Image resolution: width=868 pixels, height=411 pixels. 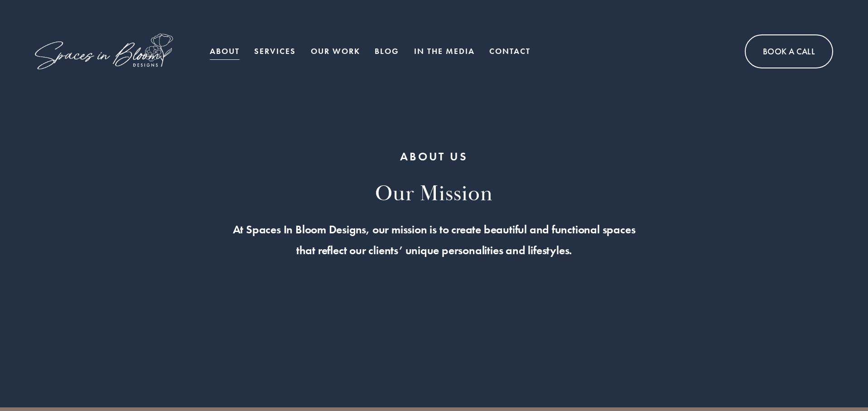 What do you see at coordinates (104, 51) in the screenshot?
I see `img: Spaces in Bloom Designs` at bounding box center [104, 51].